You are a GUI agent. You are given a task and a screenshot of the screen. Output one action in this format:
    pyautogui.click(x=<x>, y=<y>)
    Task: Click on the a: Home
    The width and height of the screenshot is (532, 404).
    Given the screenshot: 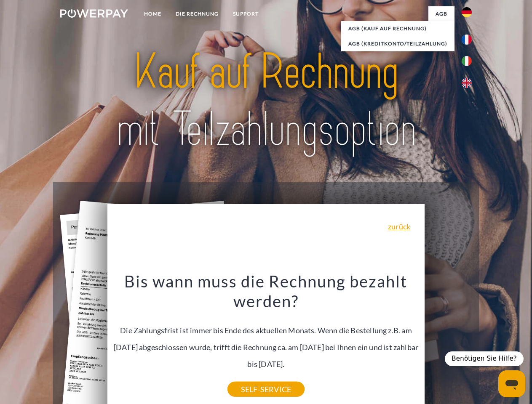 What is the action you would take?
    pyautogui.click(x=153, y=14)
    